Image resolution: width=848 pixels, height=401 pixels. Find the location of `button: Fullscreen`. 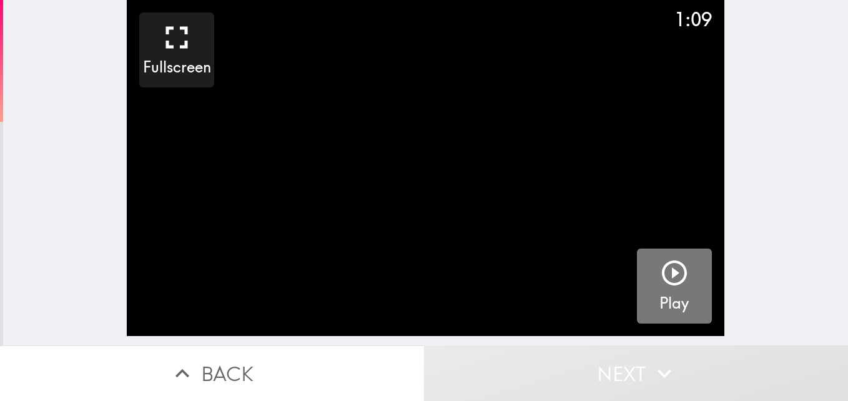

button: Fullscreen is located at coordinates (177, 50).